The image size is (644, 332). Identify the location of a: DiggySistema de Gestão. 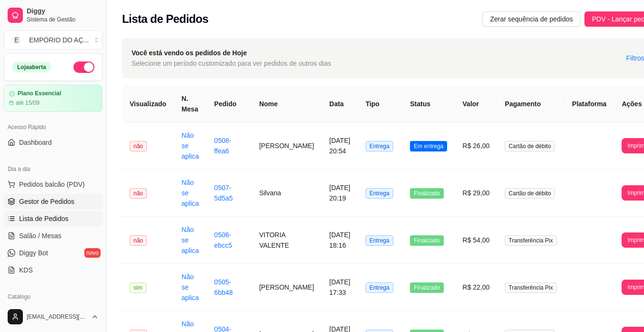
(53, 15).